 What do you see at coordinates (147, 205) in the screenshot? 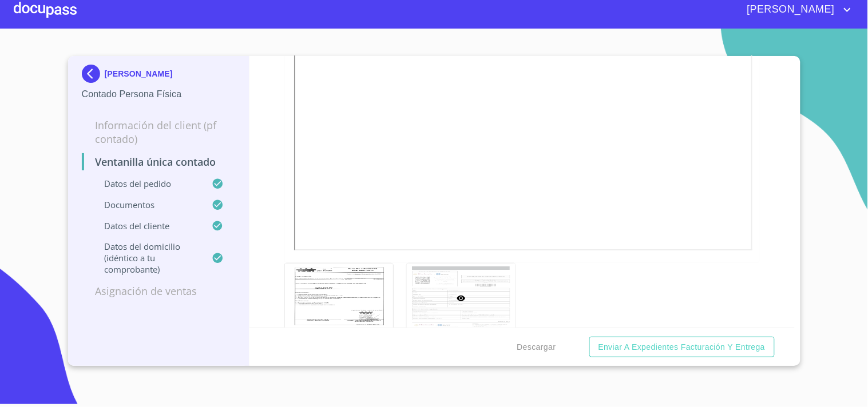
I see `p: Documentos` at bounding box center [147, 205].